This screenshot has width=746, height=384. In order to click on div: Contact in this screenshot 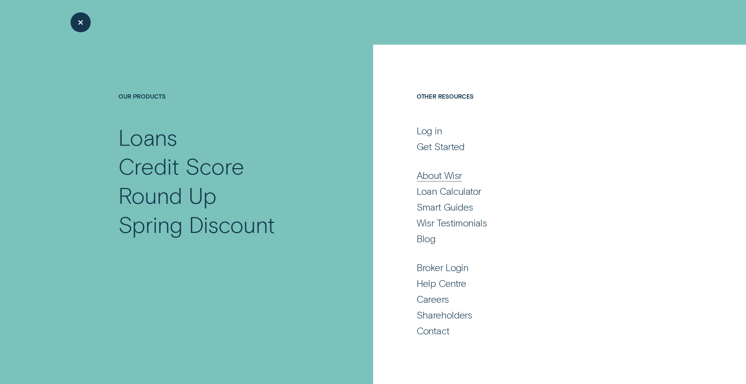, I will do `click(433, 331)`.